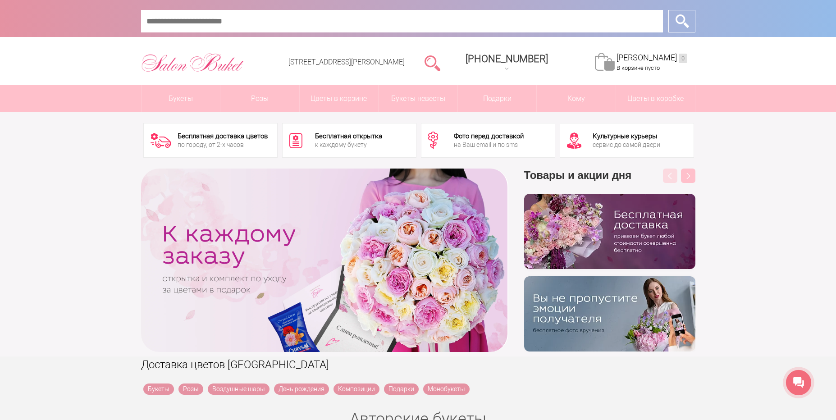 The height and width of the screenshot is (420, 836). What do you see at coordinates (688, 176) in the screenshot?
I see `button: Next` at bounding box center [688, 176].